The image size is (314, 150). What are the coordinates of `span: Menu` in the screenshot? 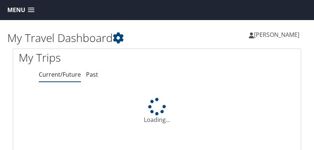 It's located at (16, 10).